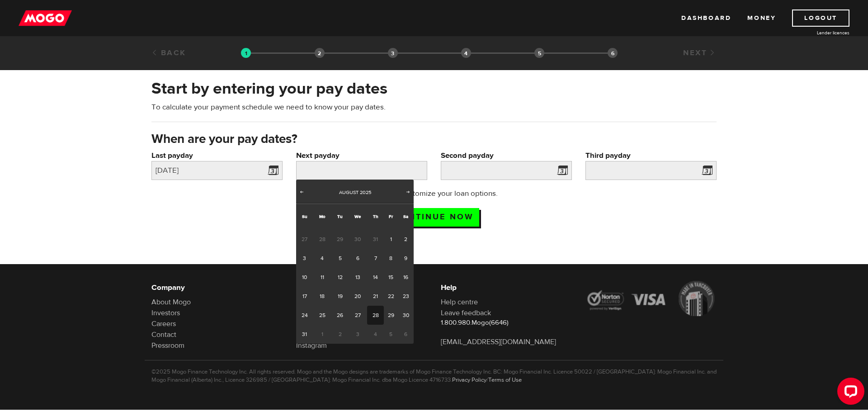 The width and height of the screenshot is (868, 412). What do you see at coordinates (706, 18) in the screenshot?
I see `a: Dashboard` at bounding box center [706, 18].